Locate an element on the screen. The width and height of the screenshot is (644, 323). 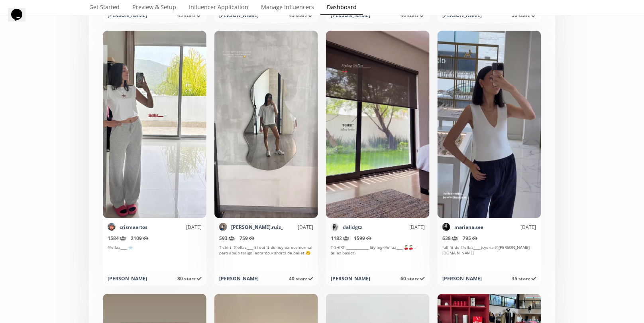
a: dalidgtz is located at coordinates (352, 227).